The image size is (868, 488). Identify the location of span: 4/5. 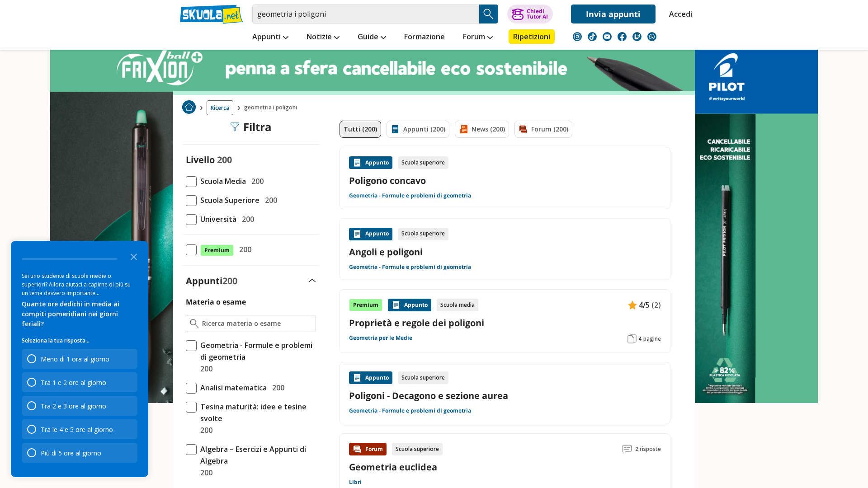
(644, 305).